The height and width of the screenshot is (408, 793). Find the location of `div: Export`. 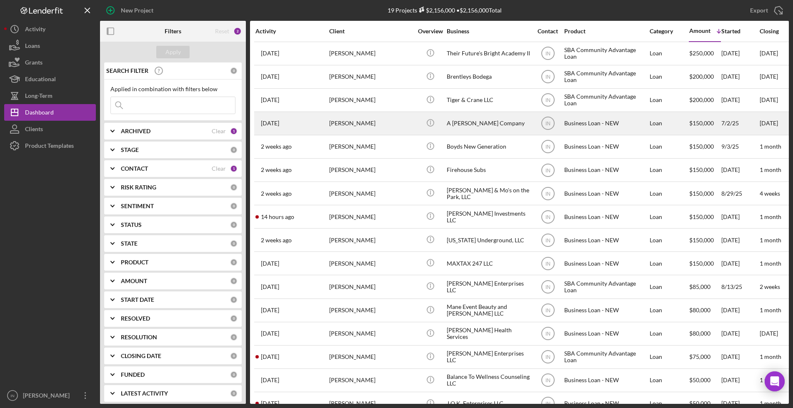

div: Export is located at coordinates (759, 10).